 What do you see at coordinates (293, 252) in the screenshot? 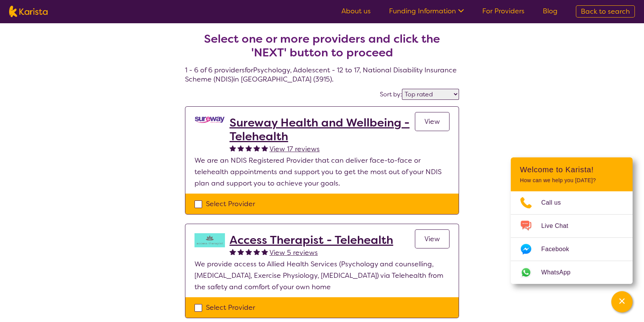
I see `span: View 5 reviews` at bounding box center [293, 252].